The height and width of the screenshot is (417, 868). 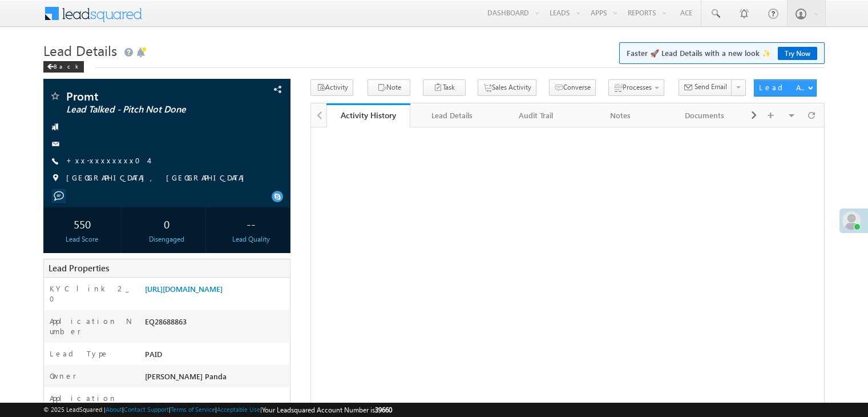 I want to click on a: Notes, so click(x=620, y=116).